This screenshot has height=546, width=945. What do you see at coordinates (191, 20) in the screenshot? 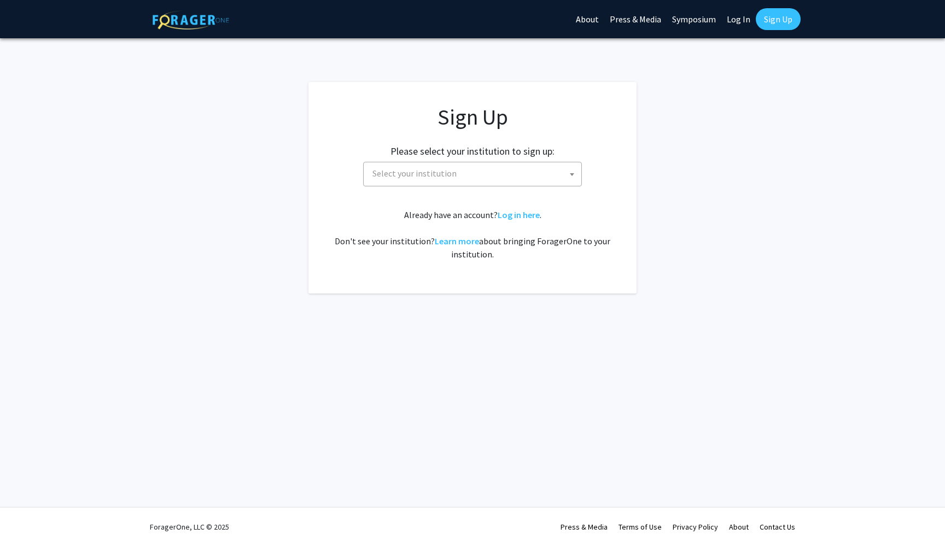
I see `img: ForagerOne Logo` at bounding box center [191, 20].